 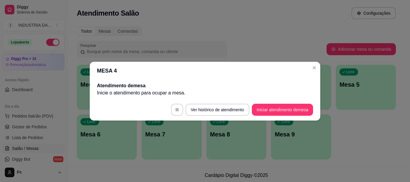 I want to click on header: MESA 4, so click(x=205, y=71).